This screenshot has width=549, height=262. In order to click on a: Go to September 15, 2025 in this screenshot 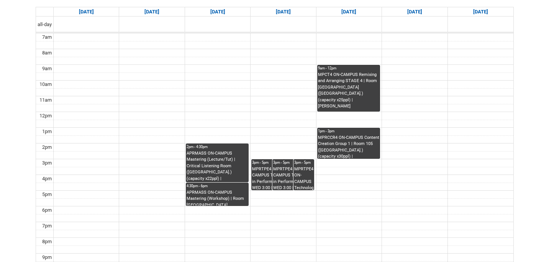, I will do `click(152, 12)`.